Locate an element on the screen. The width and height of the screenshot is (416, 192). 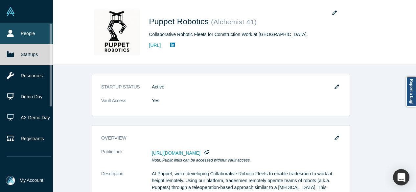
small: ( Alchemist 41 ) is located at coordinates (233, 22).